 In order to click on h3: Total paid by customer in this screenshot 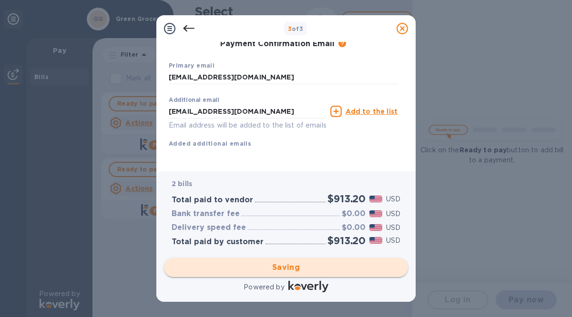, I will do `click(217, 242)`.